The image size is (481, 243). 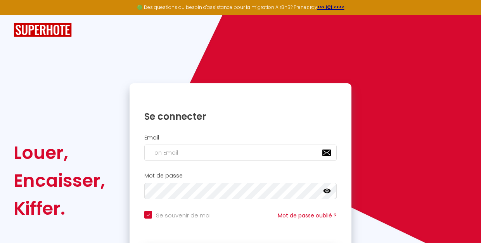 What do you see at coordinates (331, 7) in the screenshot?
I see `strong: >>> ICI <<<<` at bounding box center [331, 7].